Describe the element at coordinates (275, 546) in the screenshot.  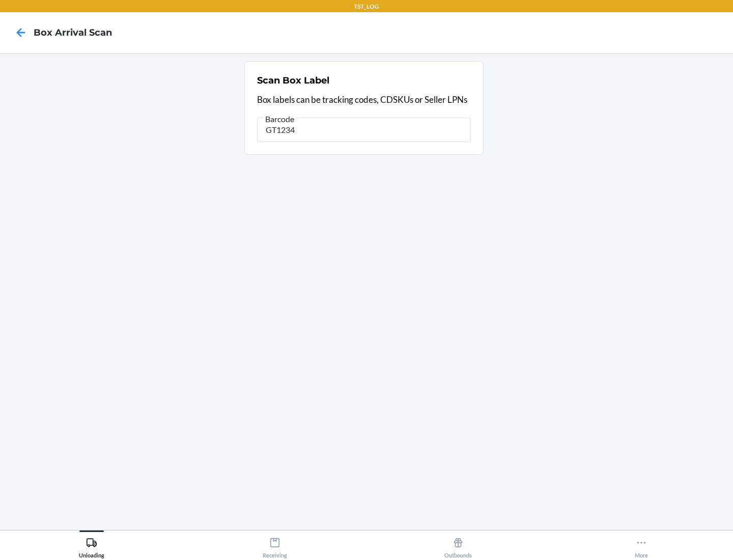
I see `div: Receiving` at that location.